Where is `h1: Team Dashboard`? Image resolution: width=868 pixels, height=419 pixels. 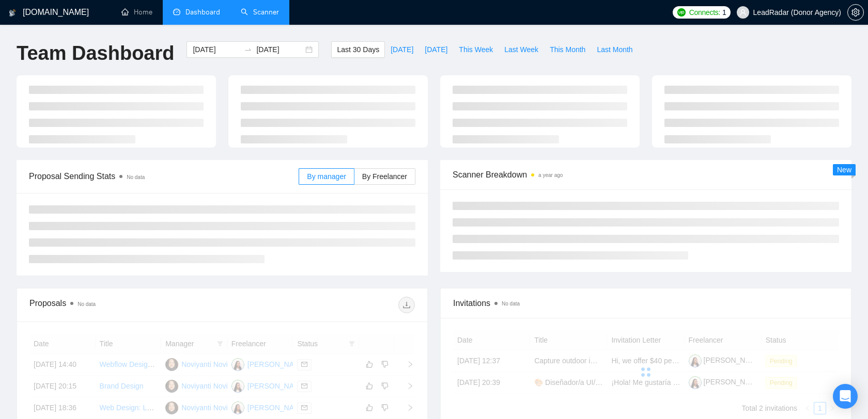
h1: Team Dashboard is located at coordinates (95, 53).